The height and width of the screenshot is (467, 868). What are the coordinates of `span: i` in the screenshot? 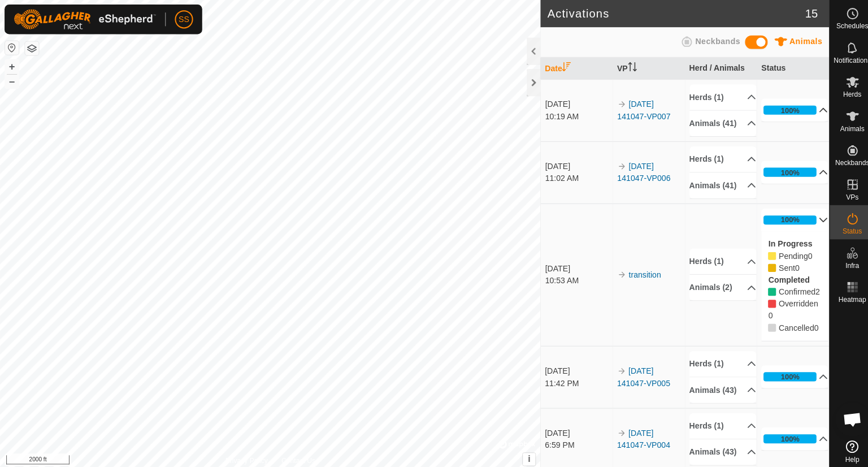 It's located at (525, 454).